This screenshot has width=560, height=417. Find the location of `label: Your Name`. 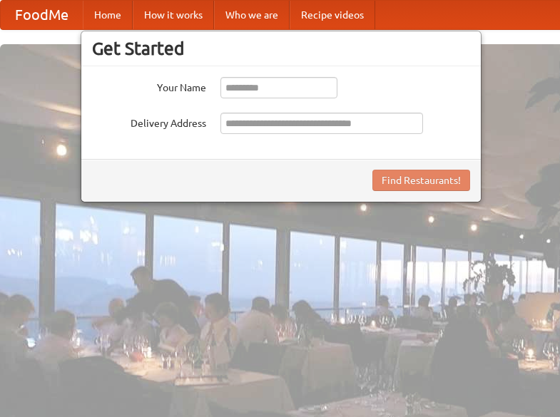

label: Your Name is located at coordinates (149, 86).